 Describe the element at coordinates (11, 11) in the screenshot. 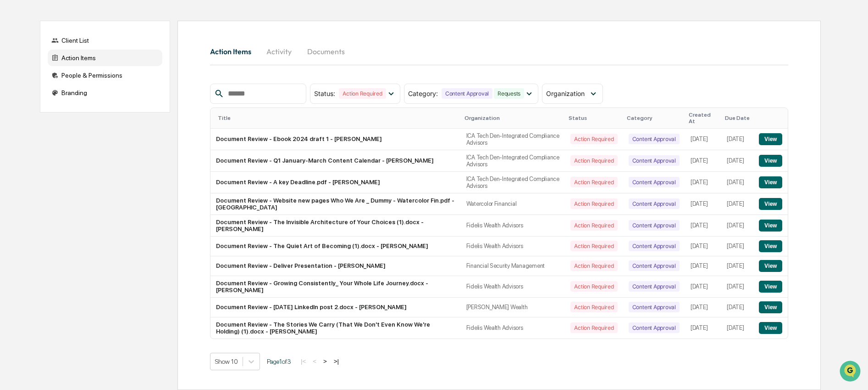

I see `button: Open customer support` at that location.